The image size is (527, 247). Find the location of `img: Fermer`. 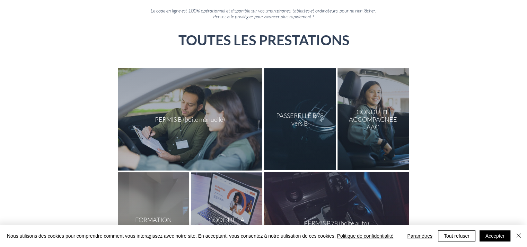

img: Fermer is located at coordinates (518, 236).